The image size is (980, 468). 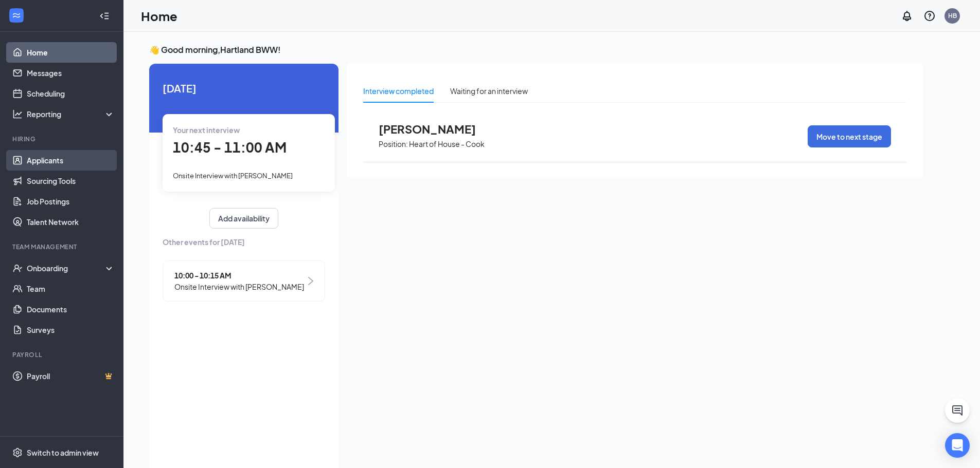 I want to click on svg: WorkstreamLogo, so click(x=16, y=15).